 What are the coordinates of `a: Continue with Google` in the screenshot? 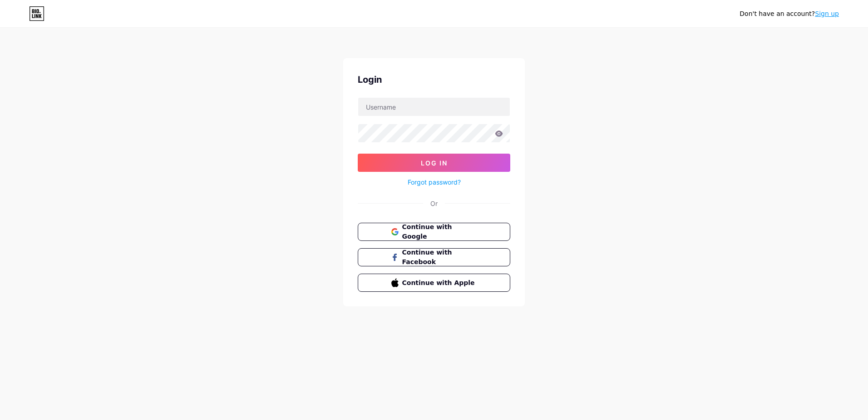 It's located at (434, 231).